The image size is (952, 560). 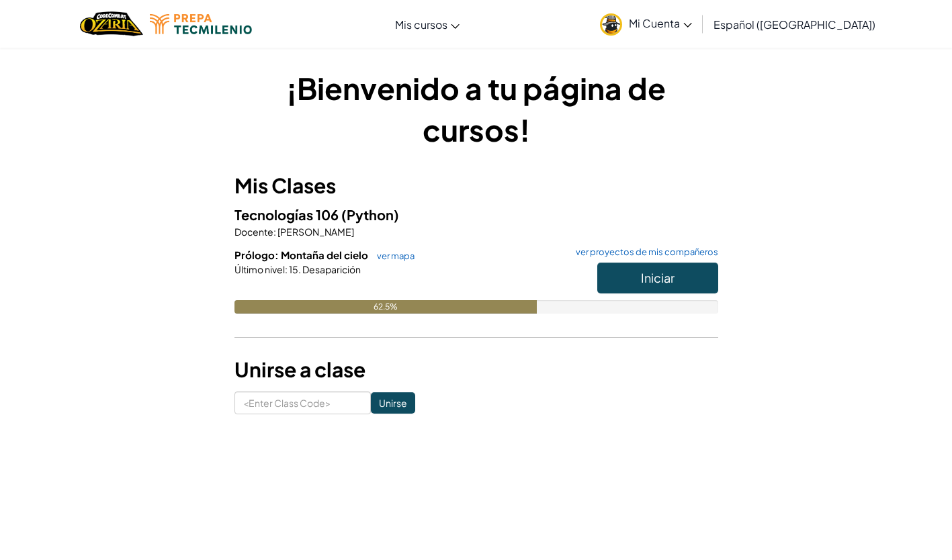 What do you see at coordinates (111, 23) in the screenshot?
I see `img: Home` at bounding box center [111, 23].